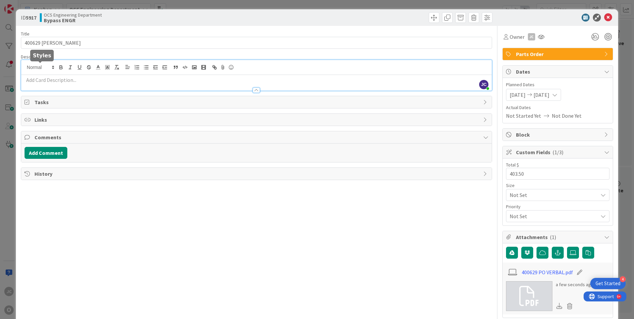 This screenshot has height=319, width=634. What do you see at coordinates (523, 116) in the screenshot?
I see `span: Not Started Yet` at bounding box center [523, 116].